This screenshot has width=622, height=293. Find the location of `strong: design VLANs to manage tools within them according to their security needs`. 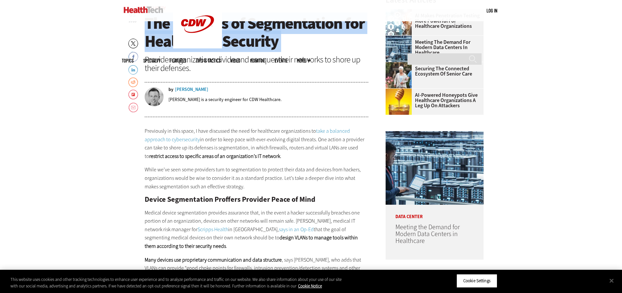

strong: design VLANs to manage tools within them according to their security needs is located at coordinates (251, 241).